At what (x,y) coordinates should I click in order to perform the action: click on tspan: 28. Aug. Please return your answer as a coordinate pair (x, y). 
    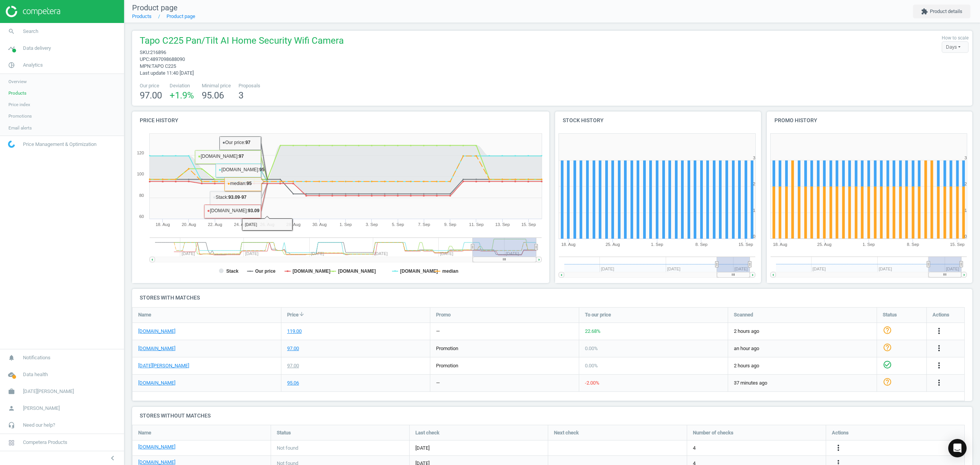
    Looking at the image, I should click on (293, 225).